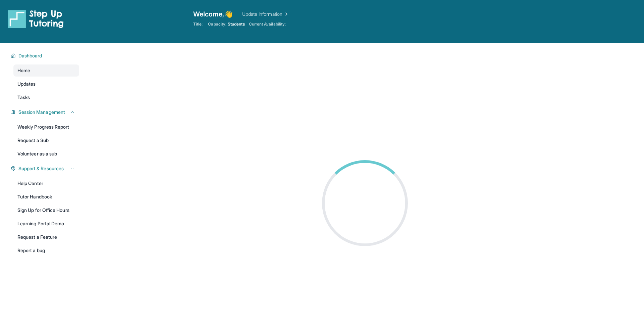 This screenshot has height=320, width=644. I want to click on span: Capacity:, so click(217, 24).